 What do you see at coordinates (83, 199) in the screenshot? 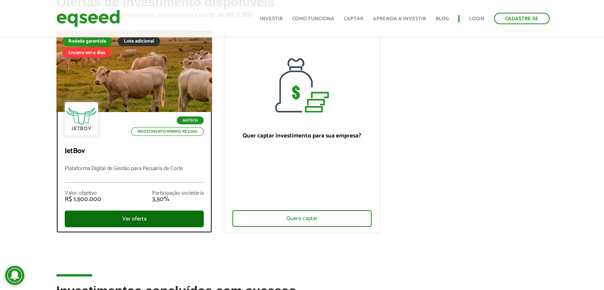
I see `div: R$ 1.500.000` at bounding box center [83, 199].